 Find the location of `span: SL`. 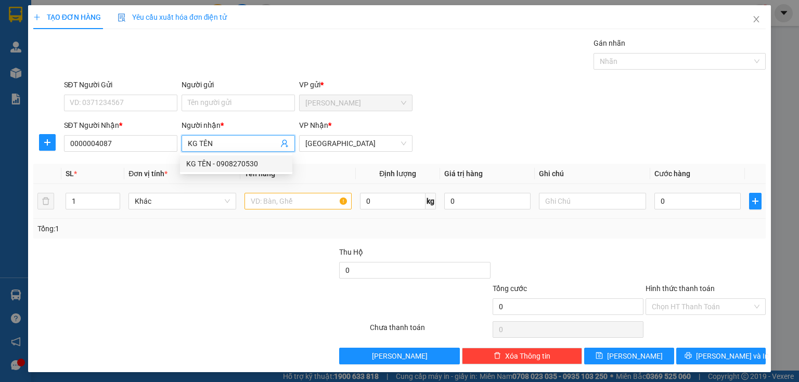

span: SL is located at coordinates (70, 174).